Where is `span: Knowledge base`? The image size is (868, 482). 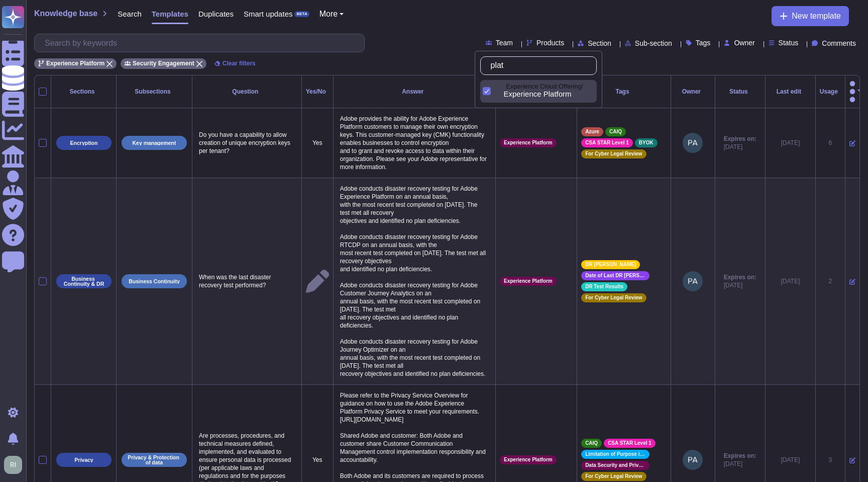
span: Knowledge base is located at coordinates (66, 14).